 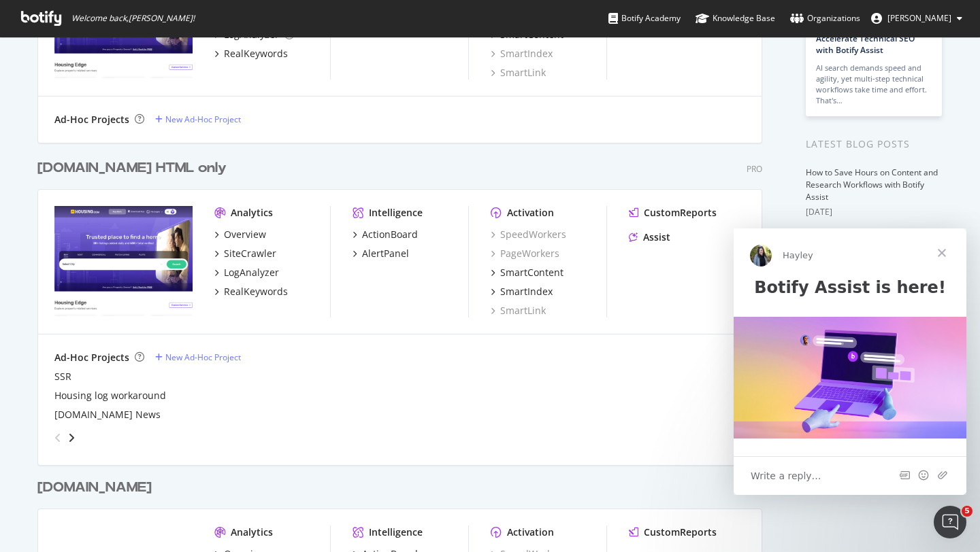 I want to click on a: SSR, so click(x=63, y=376).